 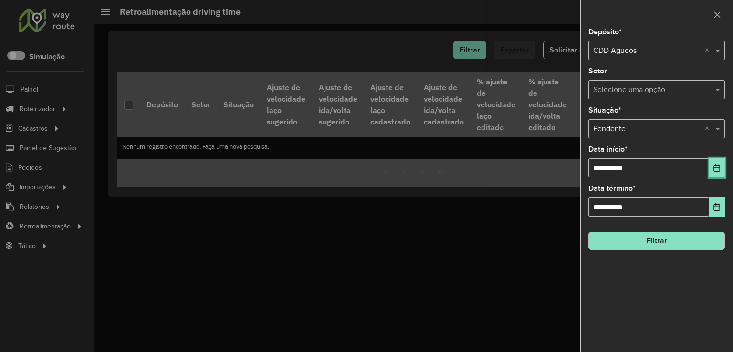 What do you see at coordinates (657, 241) in the screenshot?
I see `button: Filtrar` at bounding box center [657, 241].